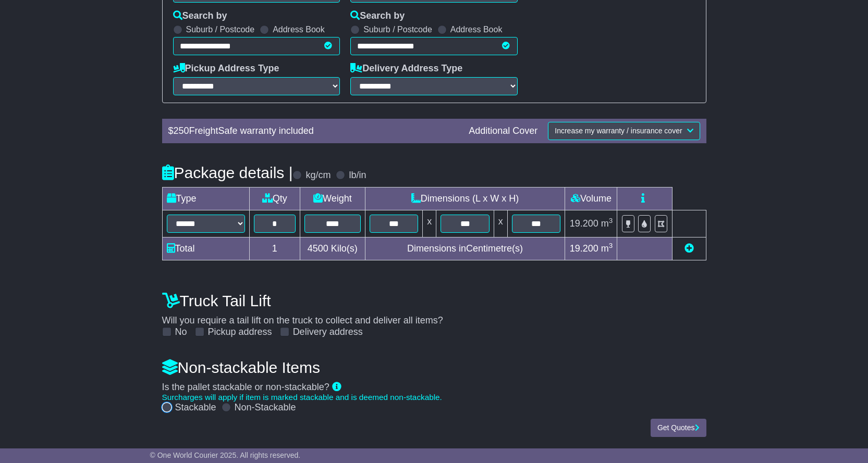  Describe the element at coordinates (434, 398) in the screenshot. I see `div: Surcharges will apply if item is marked stackable and is deemed non-stackable.` at that location.